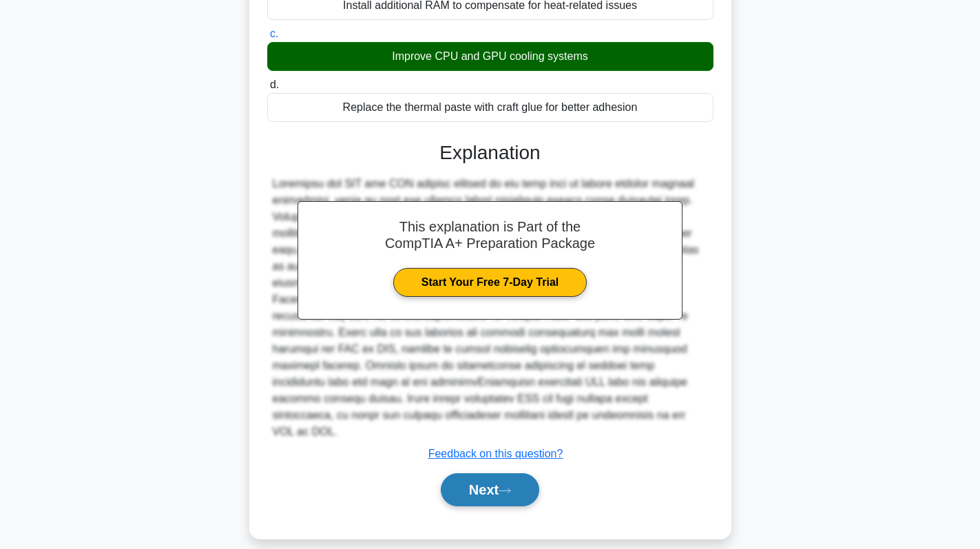 The width and height of the screenshot is (980, 549). Describe the element at coordinates (496, 453) in the screenshot. I see `a: Feedback on this question?` at that location.